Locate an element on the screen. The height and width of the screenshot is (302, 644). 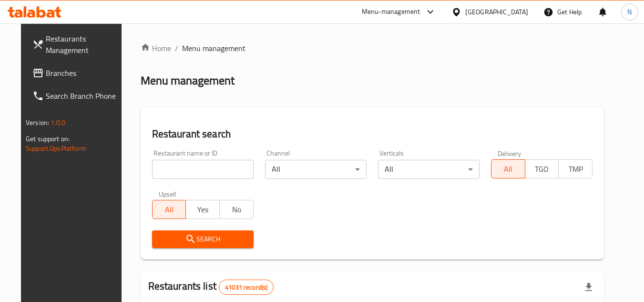
span: Menu management is located at coordinates (214, 48).